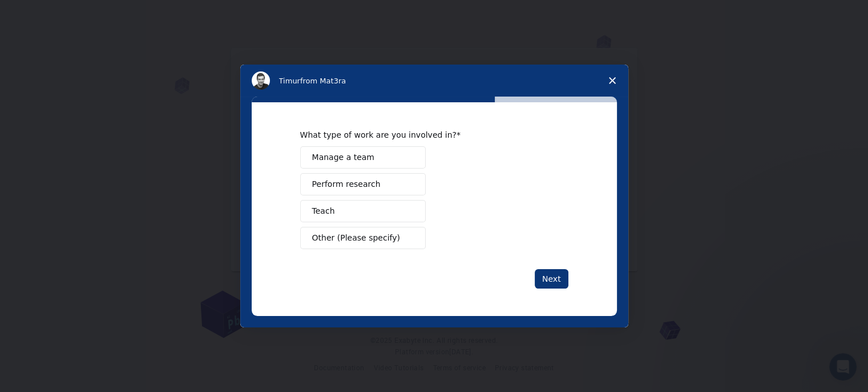 This screenshot has width=868, height=392. I want to click on span: Other (Please specify), so click(356, 238).